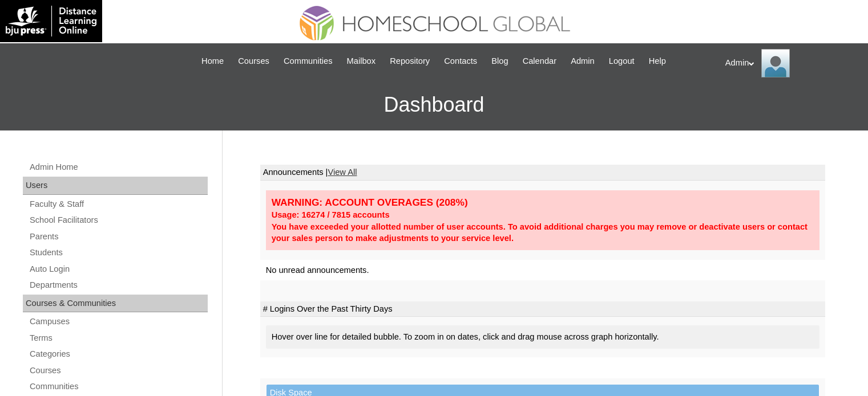  I want to click on a: Blog, so click(499, 61).